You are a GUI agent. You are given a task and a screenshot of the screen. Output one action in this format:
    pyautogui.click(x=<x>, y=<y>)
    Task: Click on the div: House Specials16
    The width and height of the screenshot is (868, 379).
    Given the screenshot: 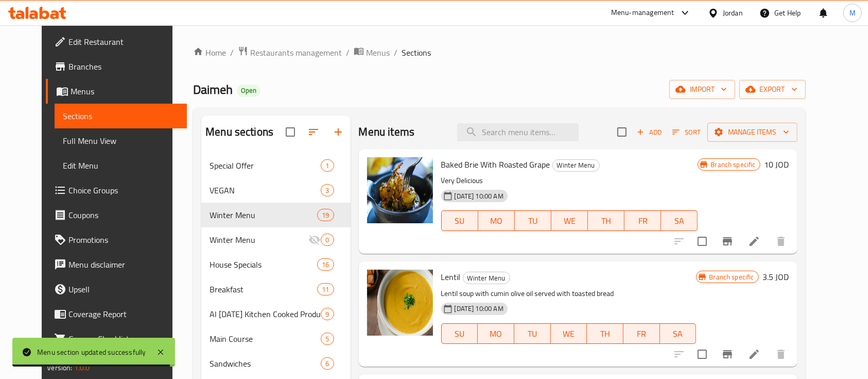 What is the action you would take?
    pyautogui.click(x=275, y=264)
    